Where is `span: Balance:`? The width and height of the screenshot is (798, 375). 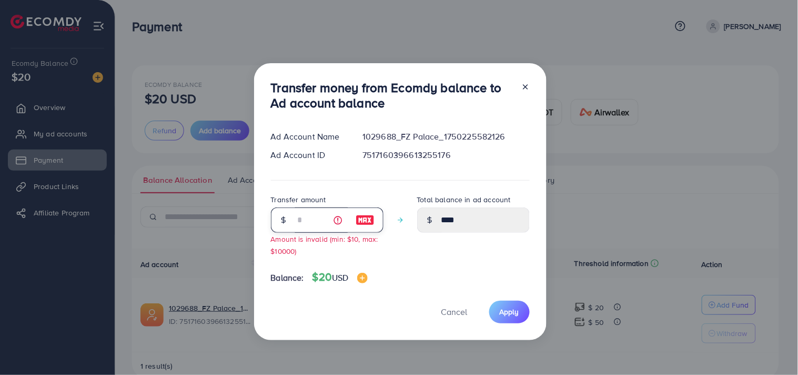 span: Balance: is located at coordinates (287, 277).